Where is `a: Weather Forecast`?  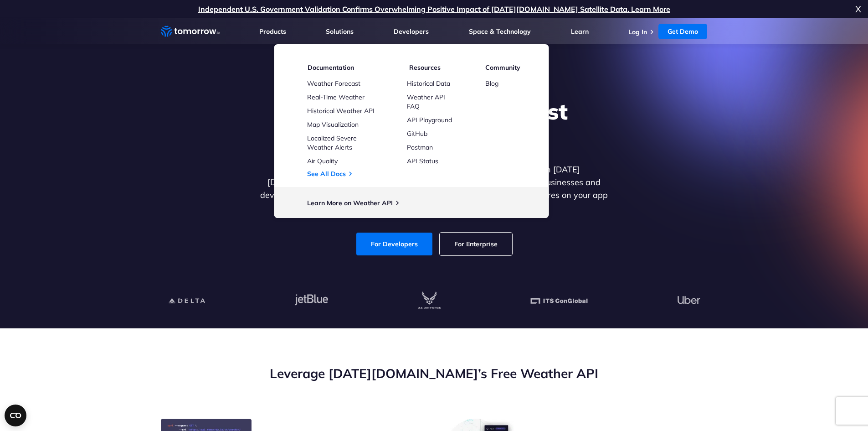
a: Weather Forecast is located at coordinates (333, 83).